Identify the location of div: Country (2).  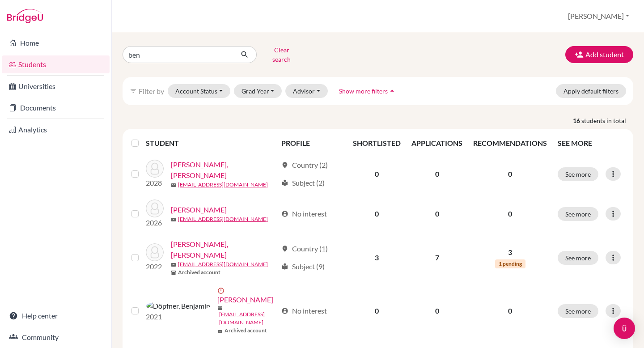
(304, 165).